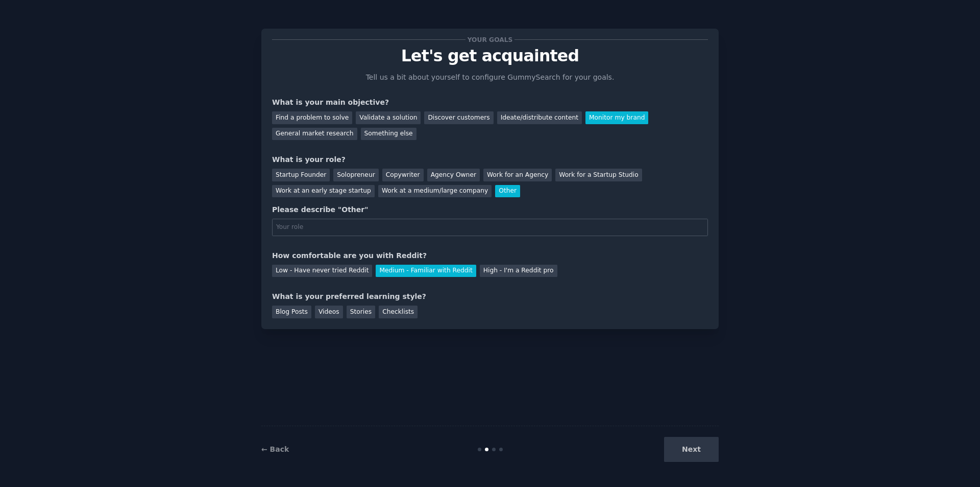 This screenshot has height=487, width=980. I want to click on div: Low - Have never tried Reddit, so click(322, 270).